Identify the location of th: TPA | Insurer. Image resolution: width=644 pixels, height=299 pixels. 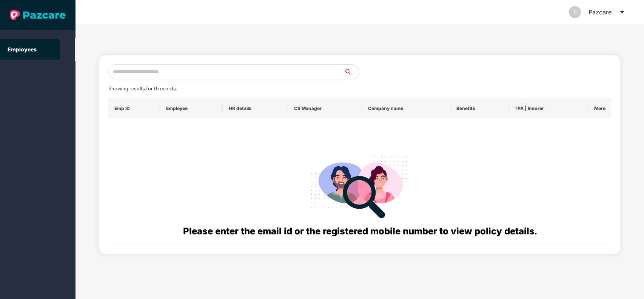
(548, 109).